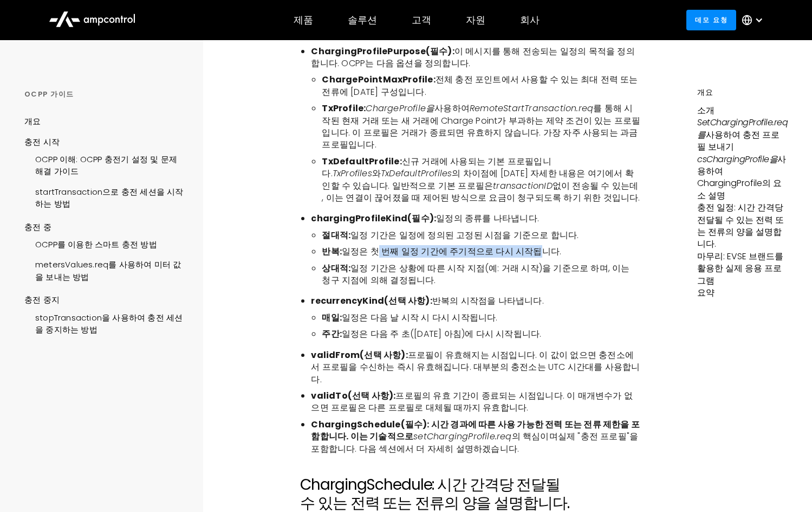 This screenshot has width=812, height=512. Describe the element at coordinates (532, 108) in the screenshot. I see `font: RemoteStartTransaction.req` at that location.